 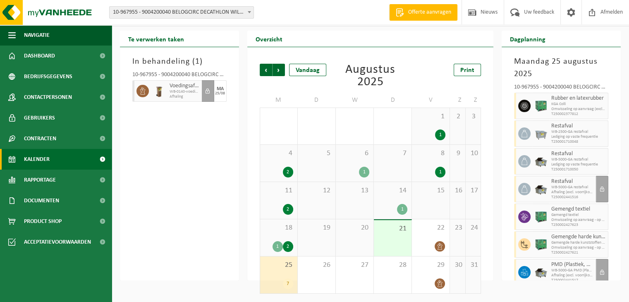 What do you see at coordinates (579, 170) in the screenshot?
I see `span: T250001710050` at bounding box center [579, 170].